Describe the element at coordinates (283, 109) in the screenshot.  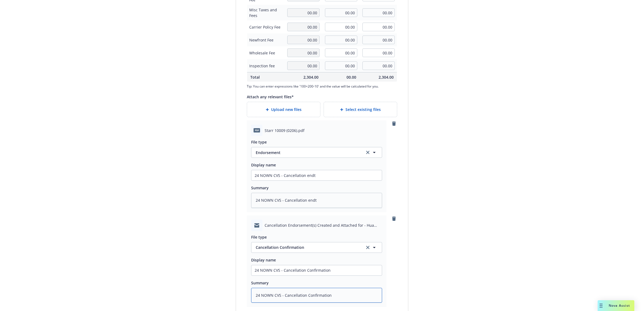
I see `div: Upload new files` at that location.